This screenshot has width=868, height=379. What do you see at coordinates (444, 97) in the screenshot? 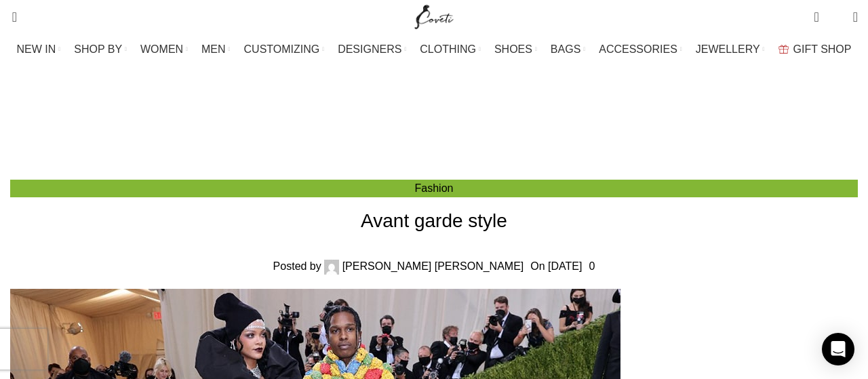
I see `h3: Blog` at bounding box center [444, 97].